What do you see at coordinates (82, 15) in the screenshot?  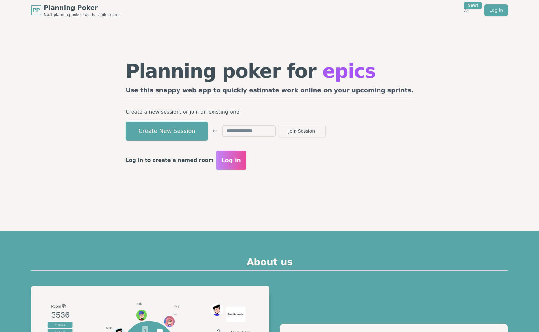 I see `span: No.1 planning poker tool for agile teams` at bounding box center [82, 15].